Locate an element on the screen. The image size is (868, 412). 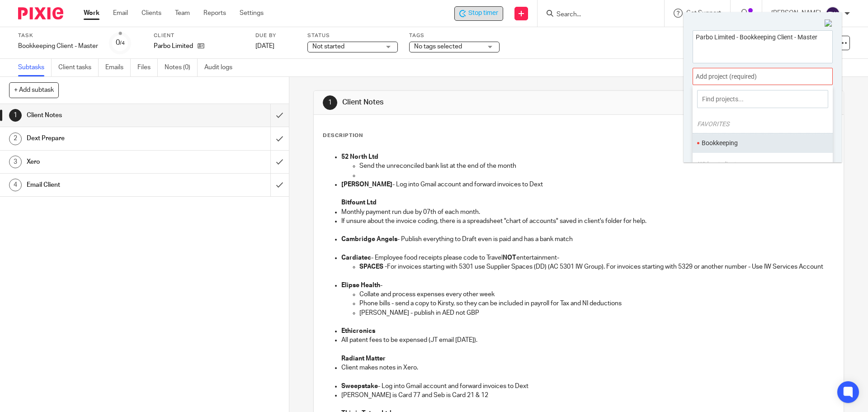
img: Pixie is located at coordinates (41, 13).